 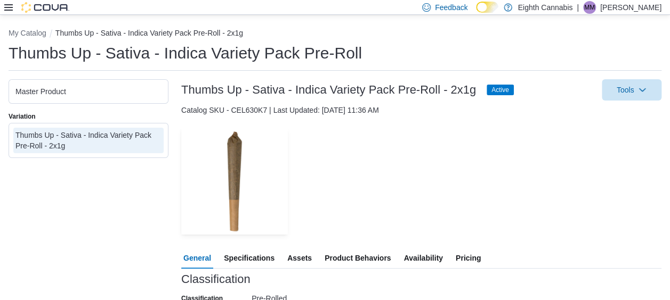 I want to click on span: Feedback, so click(x=451, y=7).